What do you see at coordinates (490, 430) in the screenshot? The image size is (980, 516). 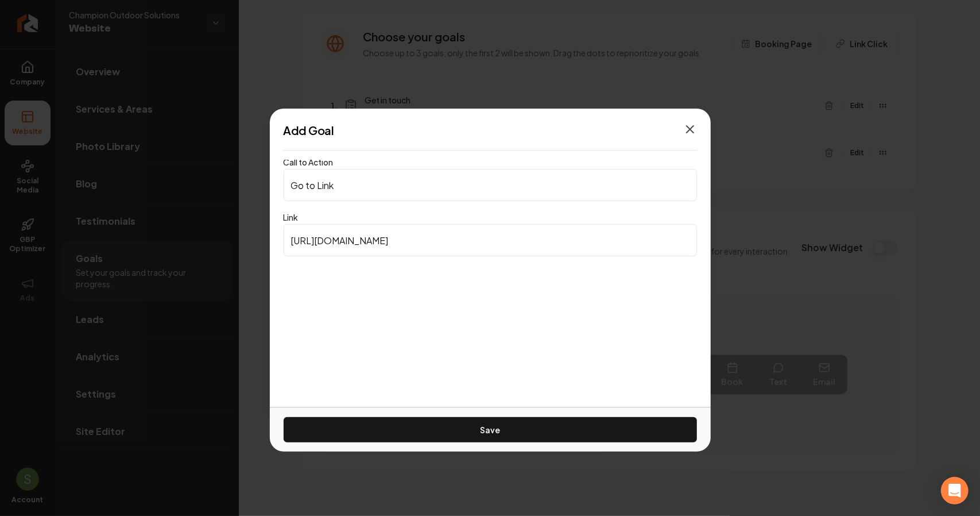 I see `button: Save` at bounding box center [490, 430].